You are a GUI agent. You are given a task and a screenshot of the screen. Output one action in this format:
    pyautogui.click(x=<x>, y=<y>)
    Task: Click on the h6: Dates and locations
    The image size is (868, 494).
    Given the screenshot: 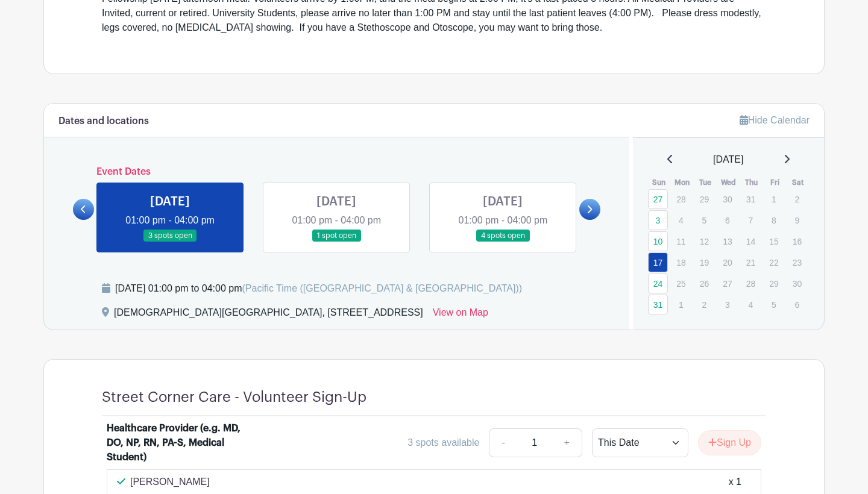 What is the action you would take?
    pyautogui.click(x=103, y=121)
    